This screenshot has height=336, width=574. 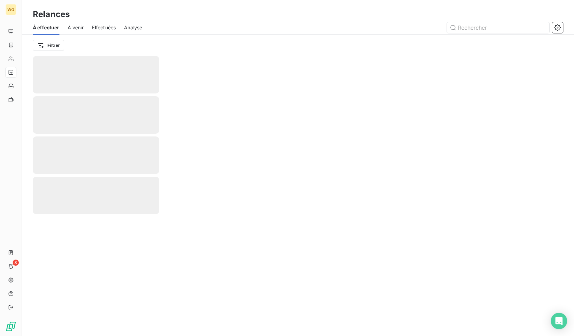 What do you see at coordinates (46, 28) in the screenshot?
I see `span: À effectuer` at bounding box center [46, 28].